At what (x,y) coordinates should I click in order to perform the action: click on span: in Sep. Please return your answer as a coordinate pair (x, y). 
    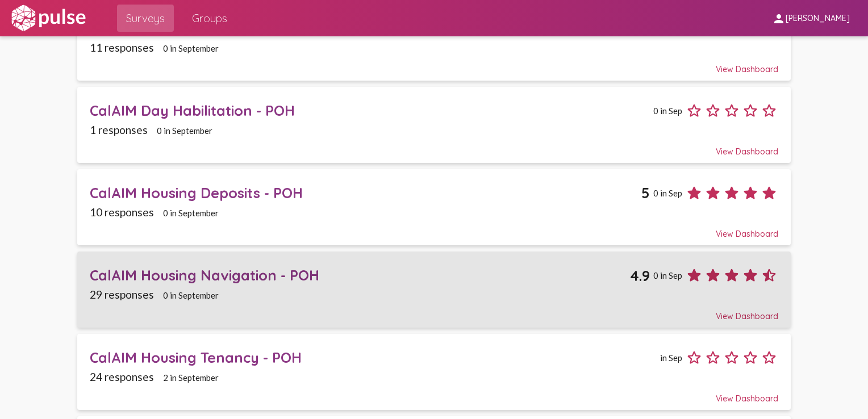
    Looking at the image, I should click on (671, 357).